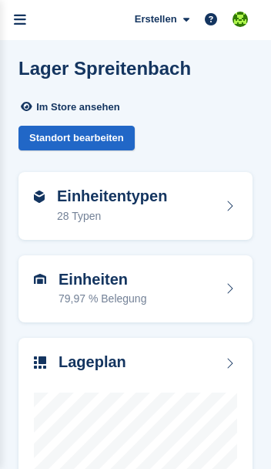 The image size is (271, 469). What do you see at coordinates (105, 68) in the screenshot?
I see `h2: Lager Spreitenbach` at bounding box center [105, 68].